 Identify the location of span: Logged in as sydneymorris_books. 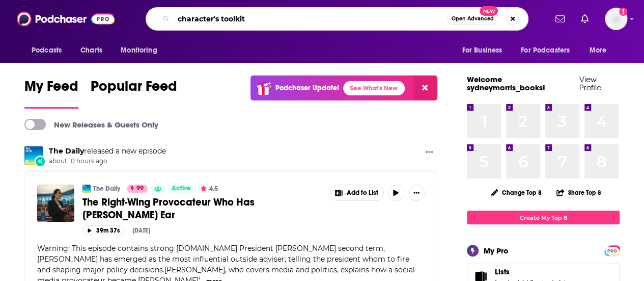
(616, 19).